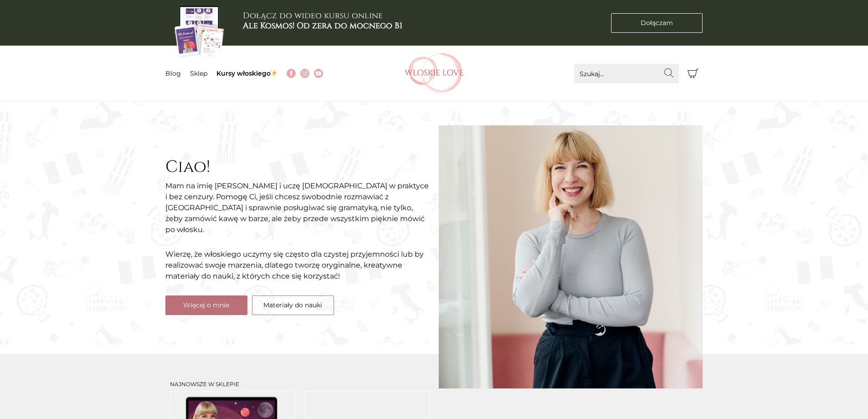 Image resolution: width=868 pixels, height=419 pixels. What do you see at coordinates (657, 23) in the screenshot?
I see `a: Dołączam` at bounding box center [657, 23].